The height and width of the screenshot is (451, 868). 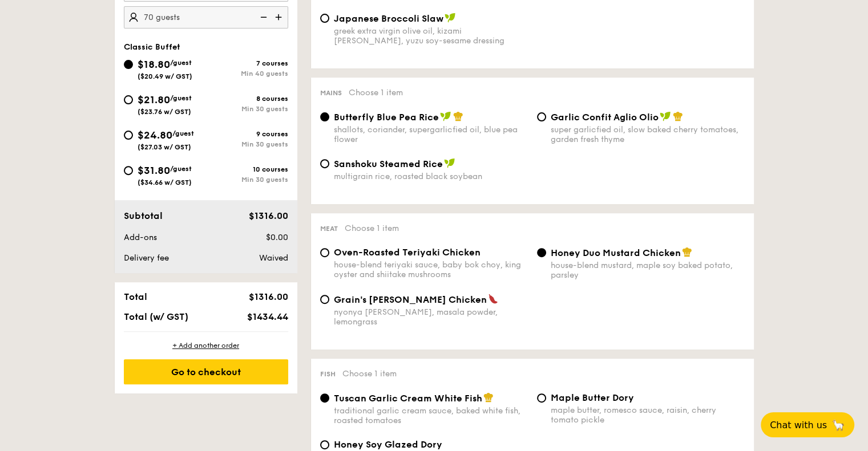 I want to click on input: Tuscan Garlic Cream White Fishtraditional garlic cream sauce, baked white fish, roasted tomatoes, so click(x=324, y=398).